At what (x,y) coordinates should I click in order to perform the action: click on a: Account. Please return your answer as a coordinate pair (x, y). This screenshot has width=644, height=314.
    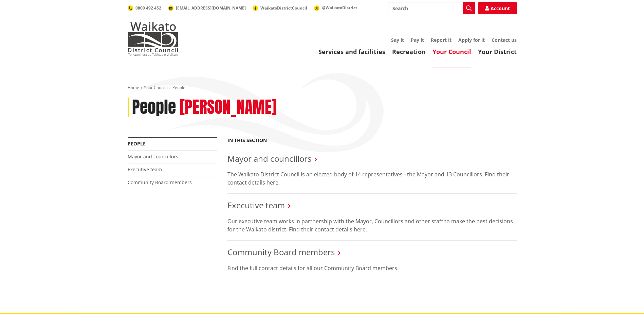
    Looking at the image, I should click on (497, 8).